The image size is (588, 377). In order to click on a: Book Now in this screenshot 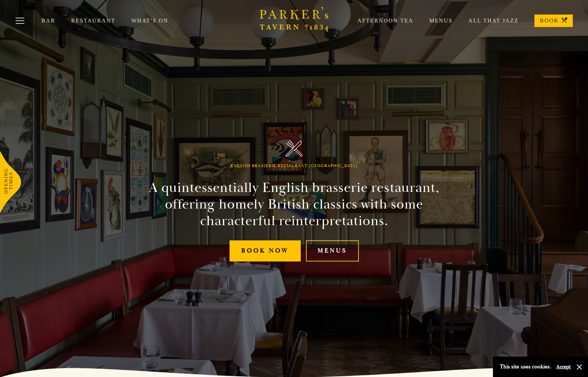, I will do `click(265, 251)`.